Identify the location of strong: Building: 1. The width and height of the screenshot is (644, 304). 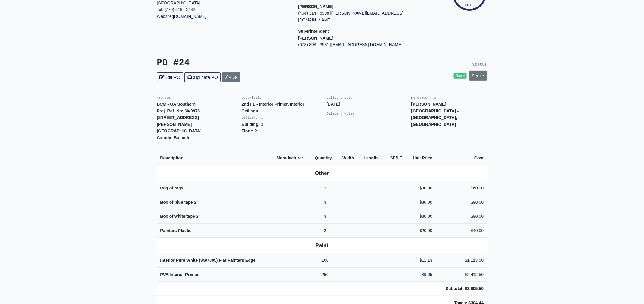
(253, 124).